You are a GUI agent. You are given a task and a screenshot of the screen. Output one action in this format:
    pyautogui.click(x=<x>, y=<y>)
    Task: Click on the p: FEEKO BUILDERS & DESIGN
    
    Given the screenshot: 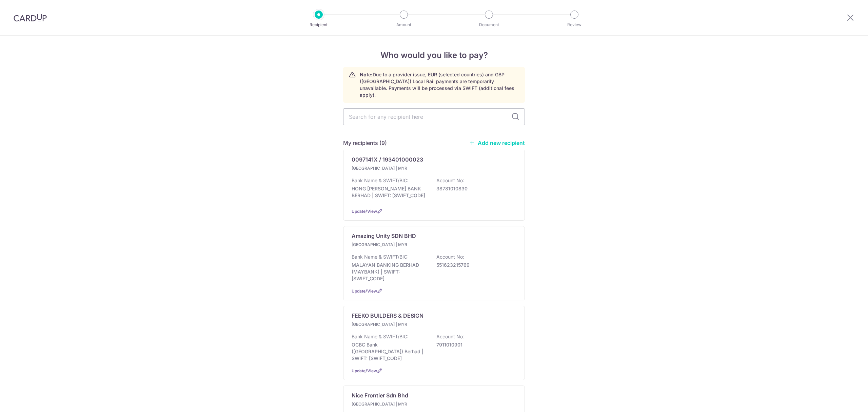 What is the action you would take?
    pyautogui.click(x=388, y=315)
    